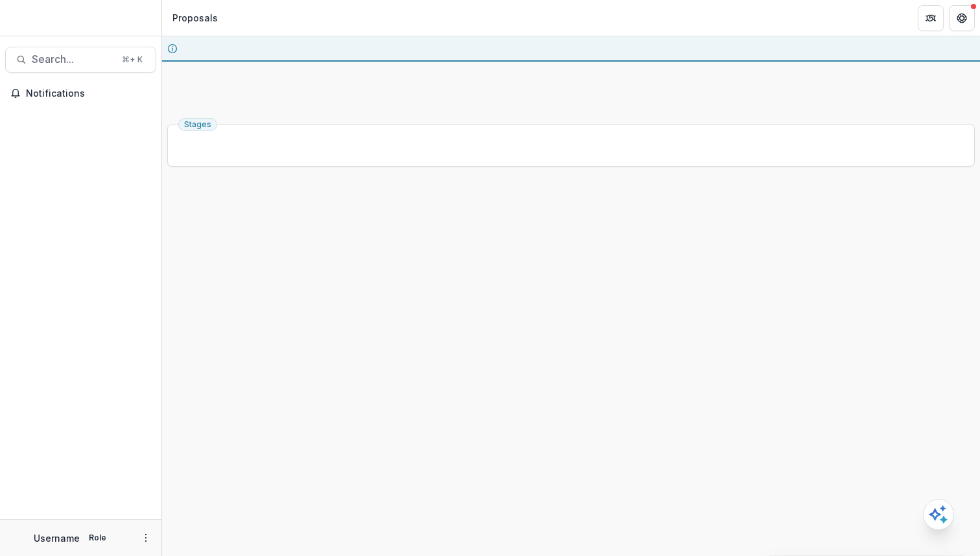  Describe the element at coordinates (72, 59) in the screenshot. I see `span: Search...` at that location.